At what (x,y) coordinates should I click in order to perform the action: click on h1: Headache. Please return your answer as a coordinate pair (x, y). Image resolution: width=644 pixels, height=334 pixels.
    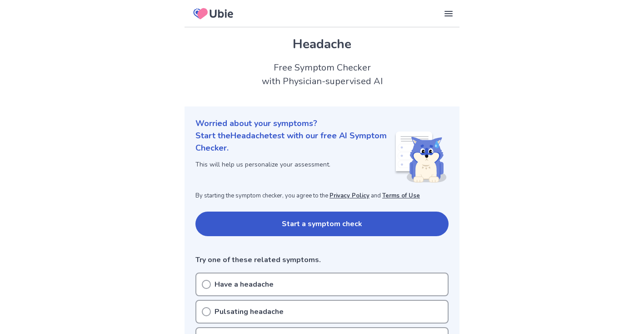
    Looking at the image, I should click on (322, 44).